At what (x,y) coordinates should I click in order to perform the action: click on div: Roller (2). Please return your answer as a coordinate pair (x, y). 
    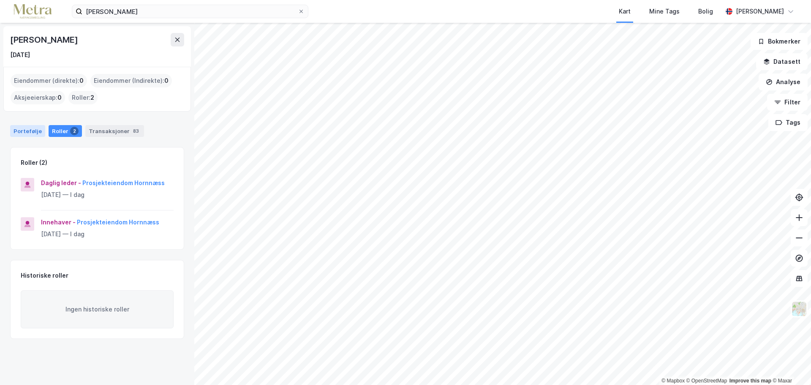
    Looking at the image, I should click on (34, 163).